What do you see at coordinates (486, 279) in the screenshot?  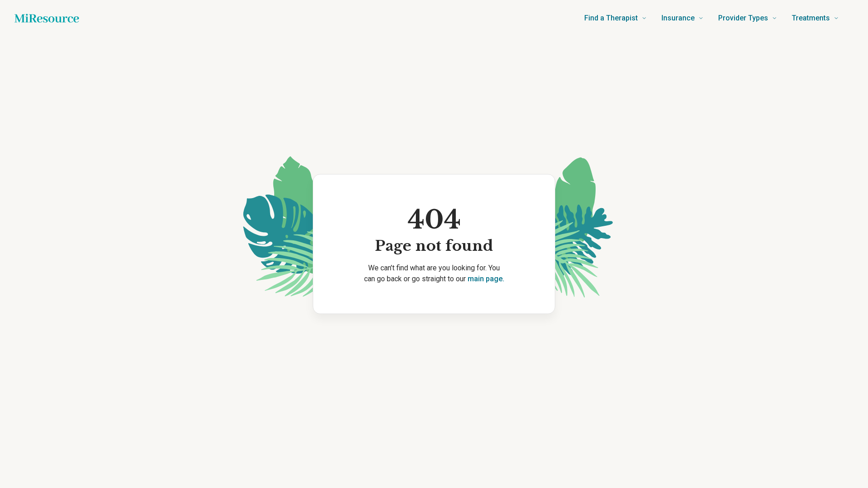 I see `a: main page.` at bounding box center [486, 279].